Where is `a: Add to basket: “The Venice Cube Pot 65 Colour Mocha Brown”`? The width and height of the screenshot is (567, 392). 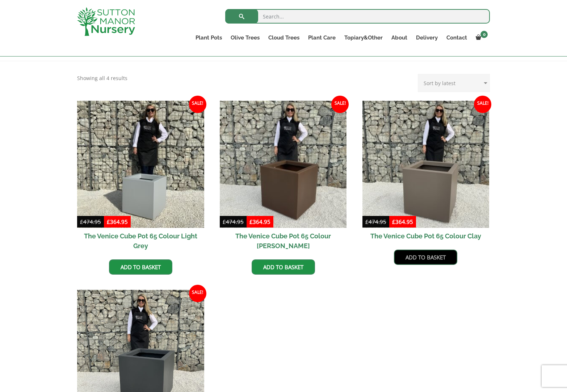 a: Add to basket: “The Venice Cube Pot 65 Colour Mocha Brown” is located at coordinates (283, 267).